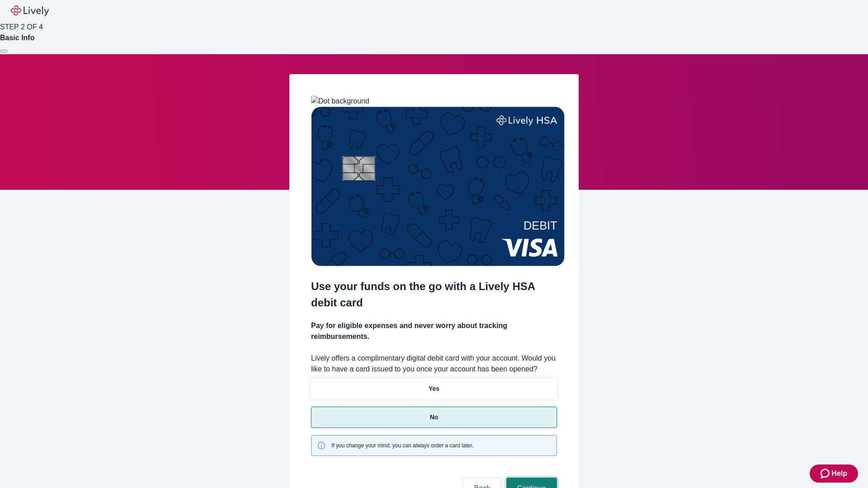 Image resolution: width=868 pixels, height=488 pixels. Describe the element at coordinates (340, 101) in the screenshot. I see `img: Dot background` at that location.